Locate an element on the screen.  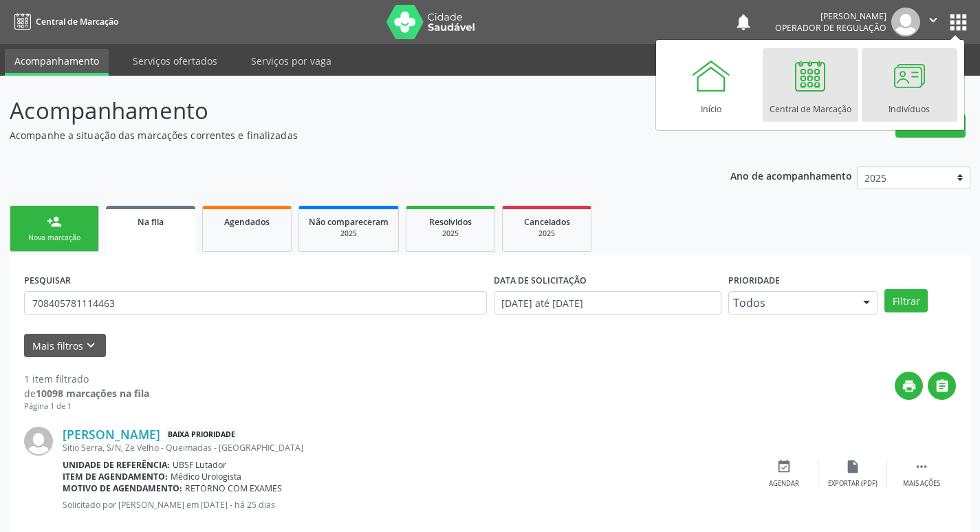
div: person_add is located at coordinates (54, 222).